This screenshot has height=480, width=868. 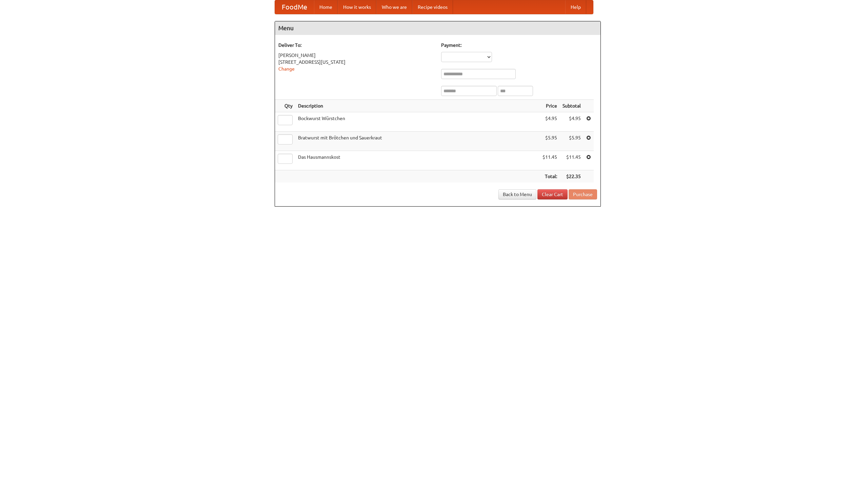 I want to click on th: Price, so click(x=550, y=106).